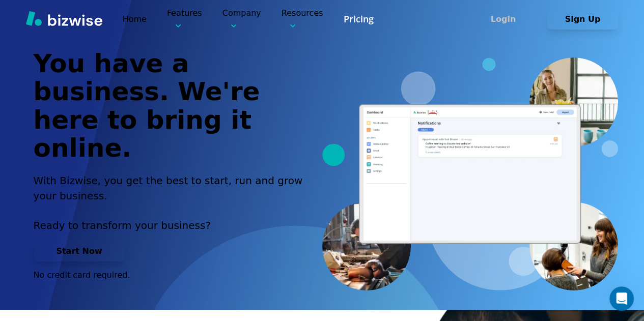 This screenshot has height=321, width=644. Describe the element at coordinates (79, 251) in the screenshot. I see `a: Start Now` at that location.